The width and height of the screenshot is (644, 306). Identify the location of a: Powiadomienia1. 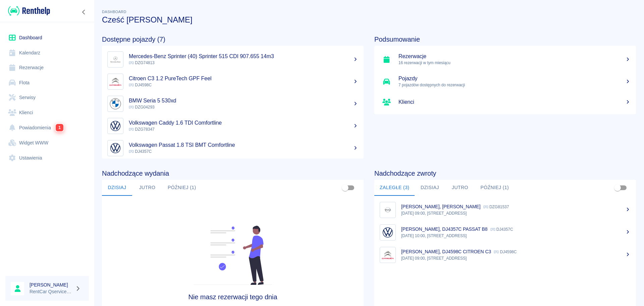
(47, 128).